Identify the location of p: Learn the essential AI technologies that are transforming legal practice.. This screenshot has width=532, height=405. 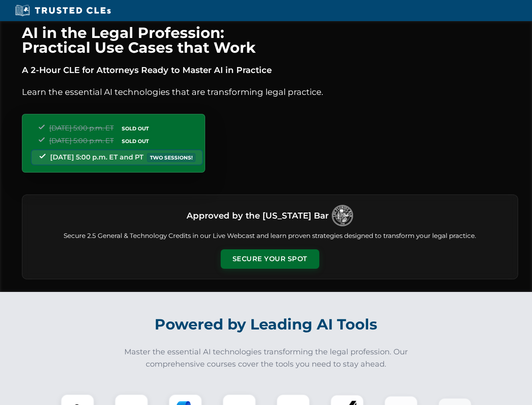
(270, 92).